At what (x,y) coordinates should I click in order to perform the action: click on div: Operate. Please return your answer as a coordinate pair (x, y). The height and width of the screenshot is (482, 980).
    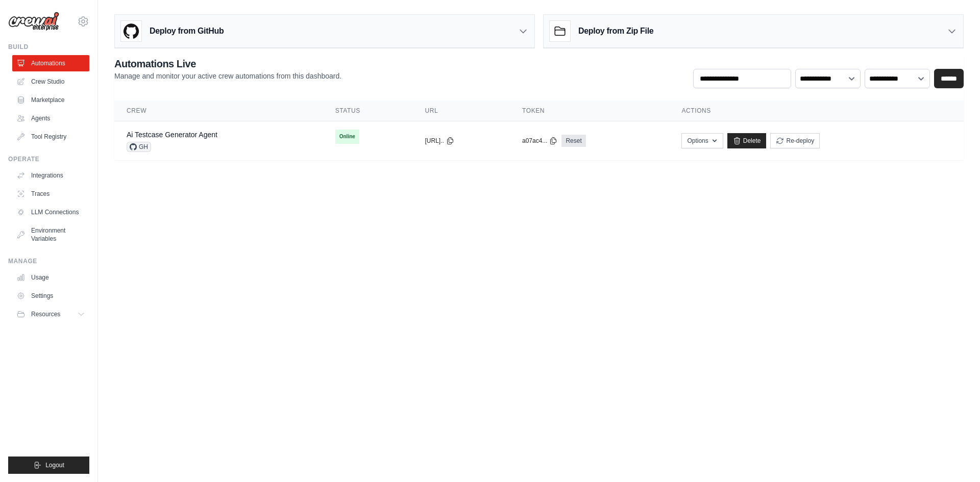
    Looking at the image, I should click on (49, 159).